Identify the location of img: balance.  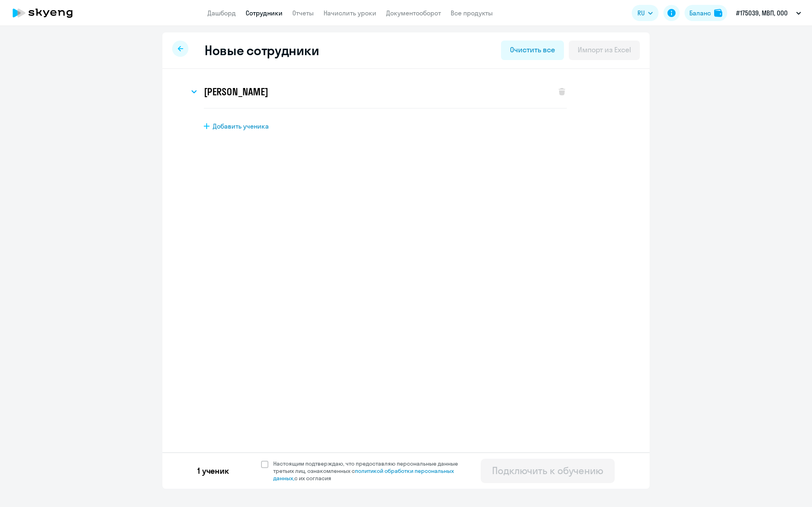
(718, 13).